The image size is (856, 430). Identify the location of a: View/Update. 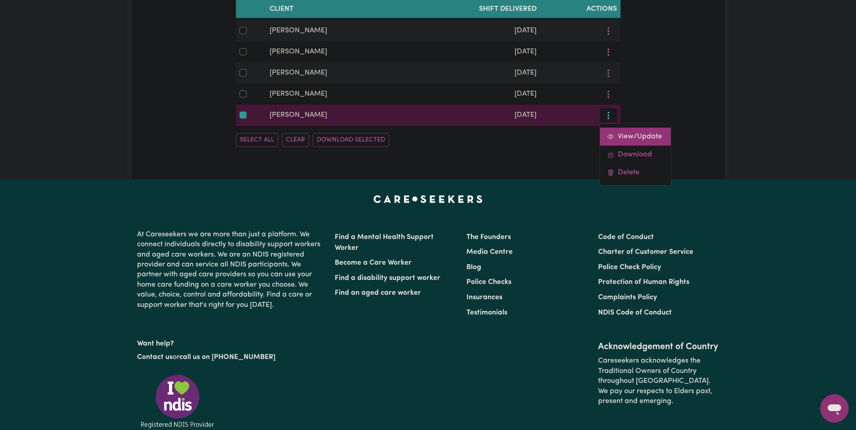
(635, 137).